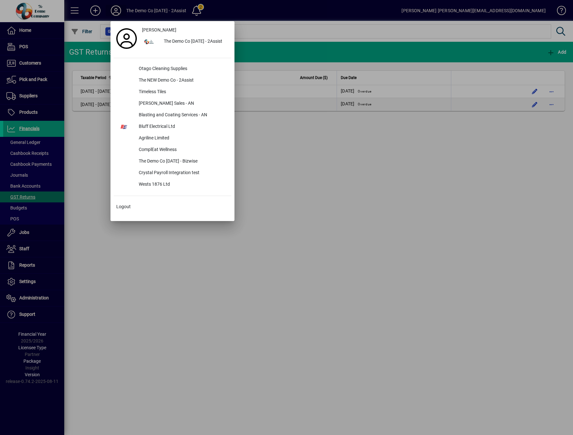 This screenshot has height=435, width=573. Describe the element at coordinates (182, 81) in the screenshot. I see `div: The NEW Demo Co - 2Assist` at that location.